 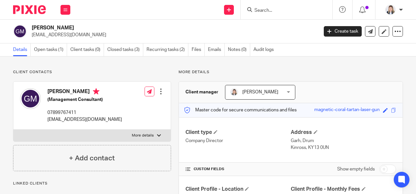 What do you see at coordinates (265, 50) in the screenshot?
I see `a: Audit logs` at bounding box center [265, 50].